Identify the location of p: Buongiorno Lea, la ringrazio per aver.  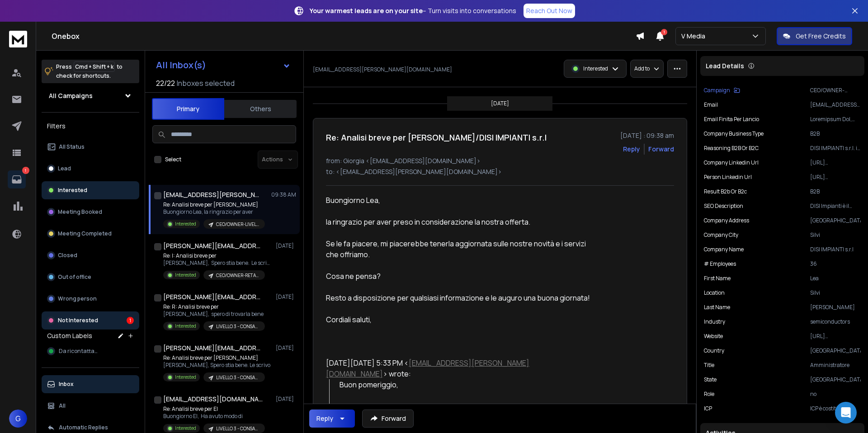
(214, 212).